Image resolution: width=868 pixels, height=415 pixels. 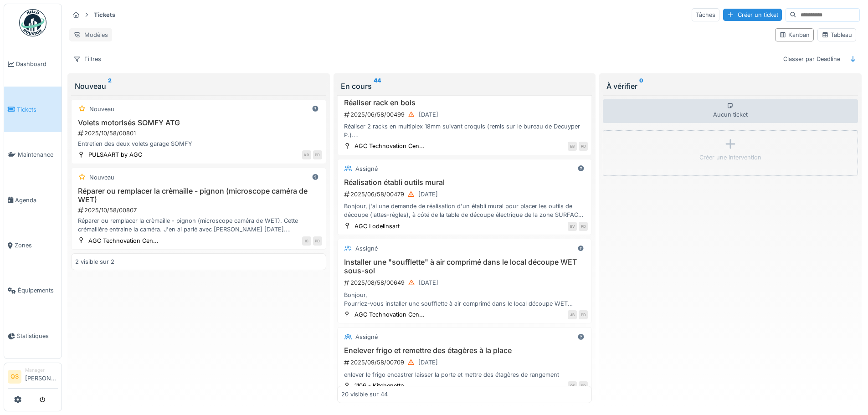 What do you see at coordinates (465, 375) in the screenshot?
I see `div: enlever le frigo encastrer laisser la porte et mettre des étagères de rangement` at bounding box center [465, 375].